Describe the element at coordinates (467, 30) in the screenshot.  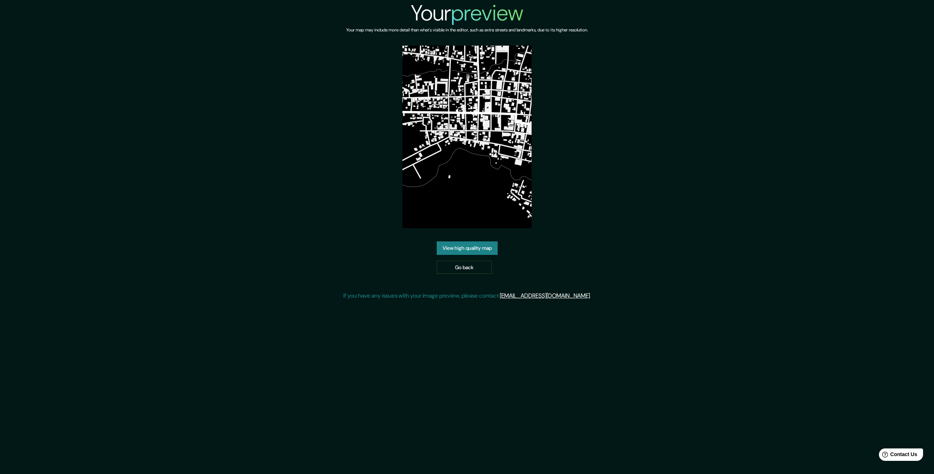
I see `h6: Your map may include more detail than what's visible in the editor, such as extra streets and lan...` at that location.